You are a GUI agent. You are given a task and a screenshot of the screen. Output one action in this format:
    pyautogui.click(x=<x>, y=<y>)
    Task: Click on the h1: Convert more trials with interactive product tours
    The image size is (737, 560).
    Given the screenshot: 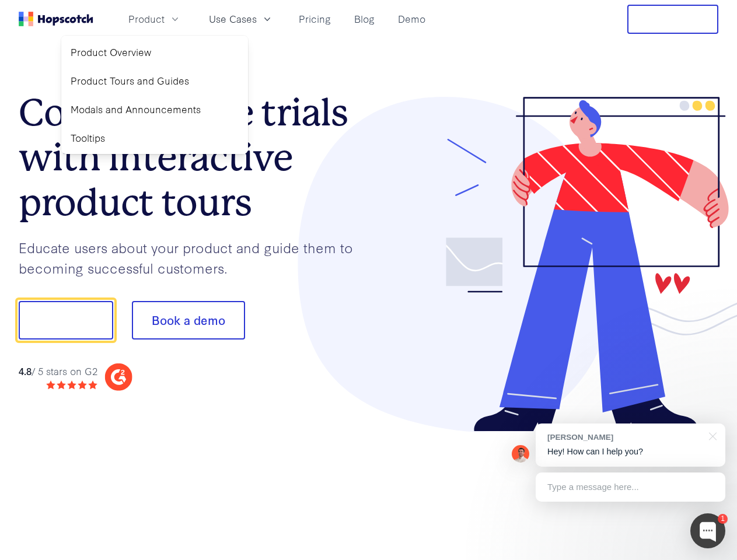 What is the action you would take?
    pyautogui.click(x=194, y=158)
    